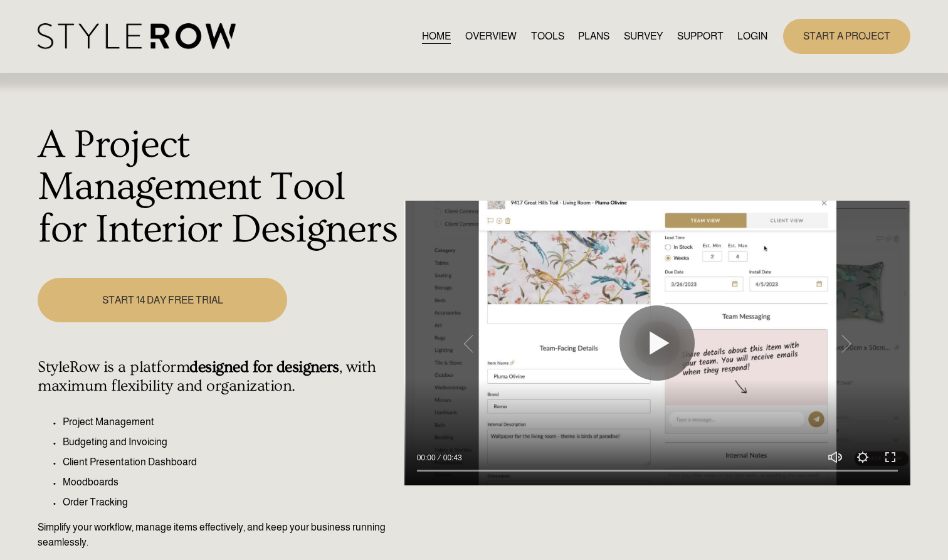  What do you see at coordinates (436, 35) in the screenshot?
I see `a: HOME` at bounding box center [436, 35].